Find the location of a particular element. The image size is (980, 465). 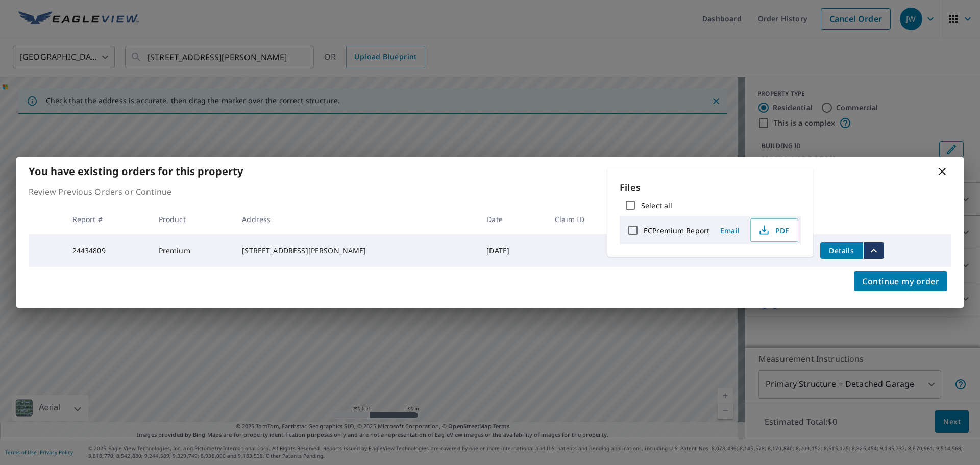

button: detailsBtn-24434809 is located at coordinates (842, 251).